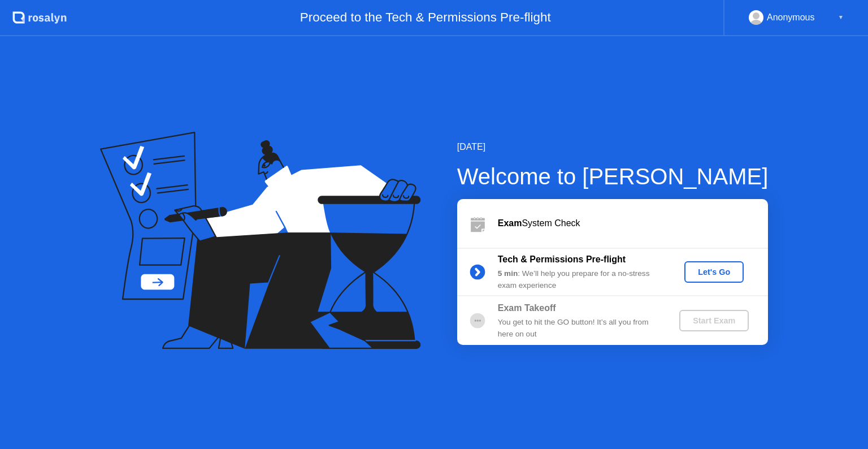 The image size is (868, 449). I want to click on b: 5 min, so click(508, 273).